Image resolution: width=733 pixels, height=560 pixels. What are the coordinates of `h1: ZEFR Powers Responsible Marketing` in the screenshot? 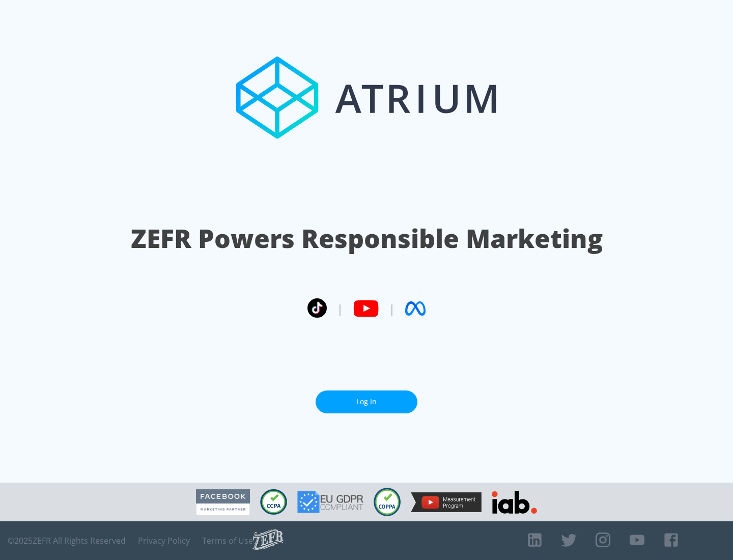 It's located at (367, 239).